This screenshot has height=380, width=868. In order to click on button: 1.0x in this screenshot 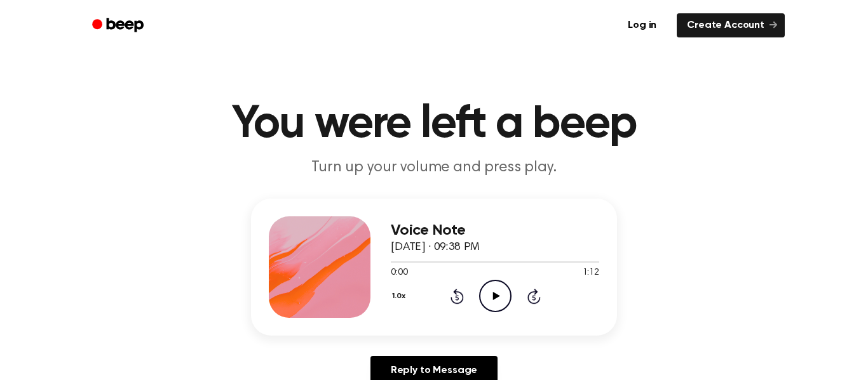, I will do `click(400, 296)`.